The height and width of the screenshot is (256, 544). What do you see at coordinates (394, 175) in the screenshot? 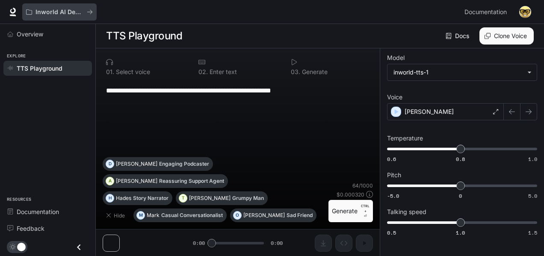
I see `p: Pitch` at bounding box center [394, 175].